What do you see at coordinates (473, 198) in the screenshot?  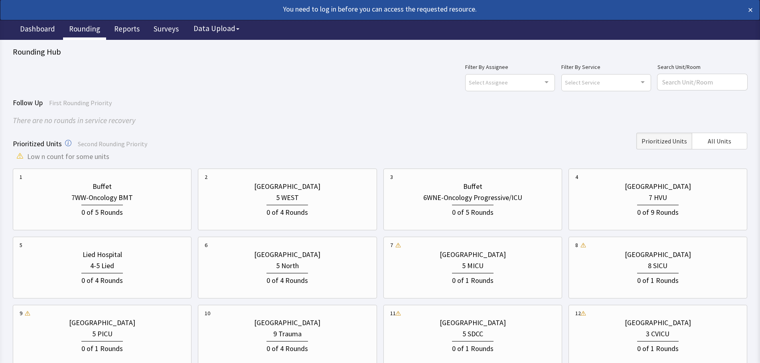 I see `div: 6WNE-Oncology Progressive/ICU` at bounding box center [473, 198].